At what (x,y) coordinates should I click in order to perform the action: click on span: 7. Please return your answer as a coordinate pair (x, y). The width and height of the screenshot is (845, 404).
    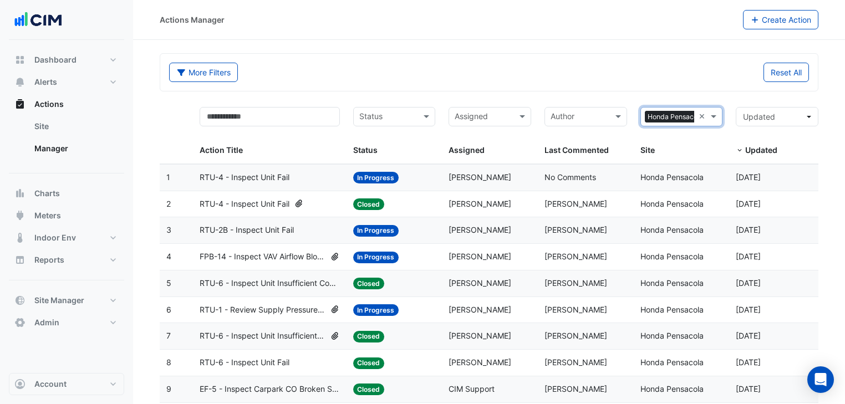
    Looking at the image, I should click on (169, 335).